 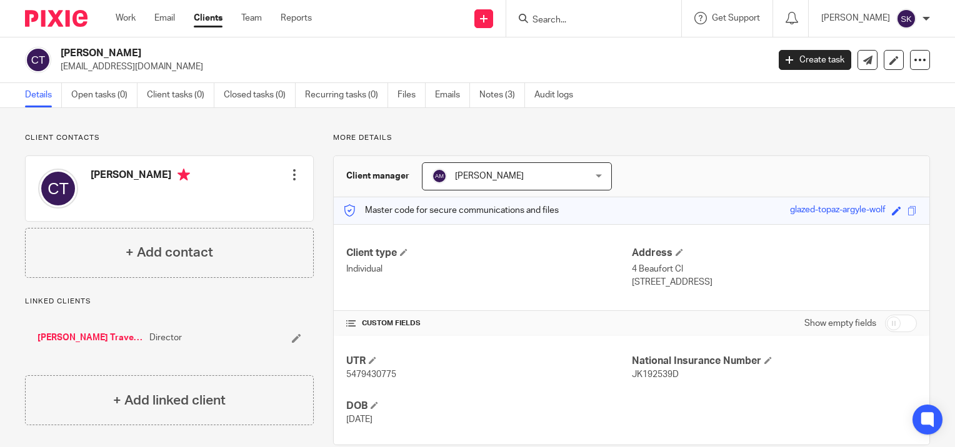 What do you see at coordinates (184, 175) in the screenshot?
I see `i: Primary` at bounding box center [184, 175].